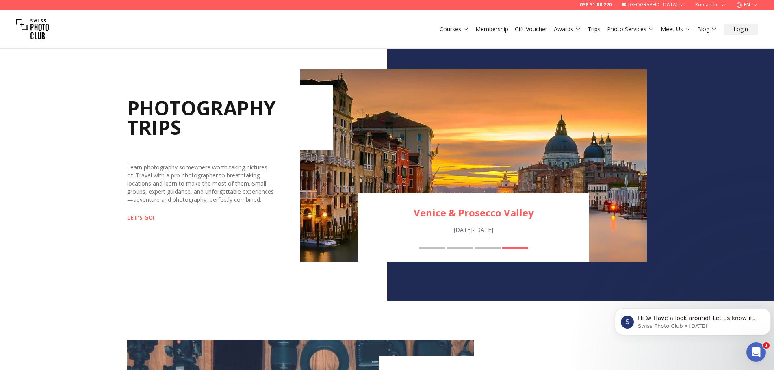 This screenshot has height=370, width=774. I want to click on div: Learn photography somewhere worth taking pictures of. Travel with a pro photographer to breathtak..., so click(201, 184).